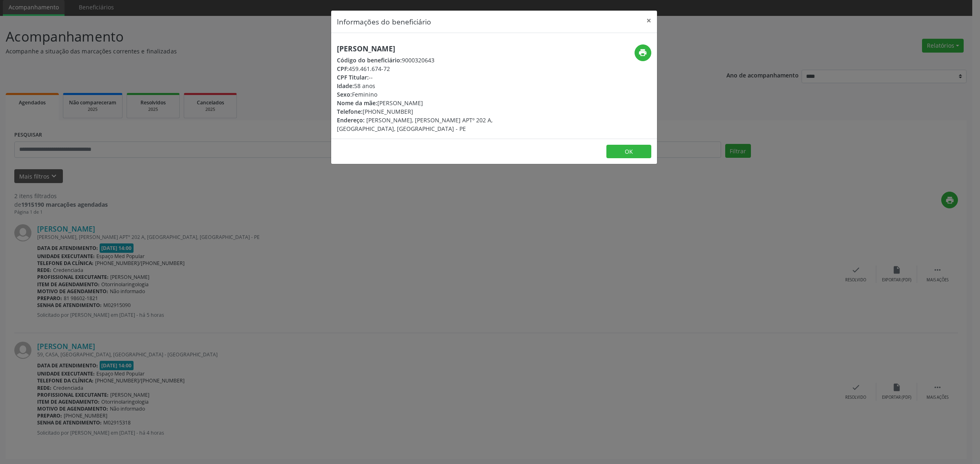 The height and width of the screenshot is (464, 980). I want to click on span: Endereço:, so click(351, 120).